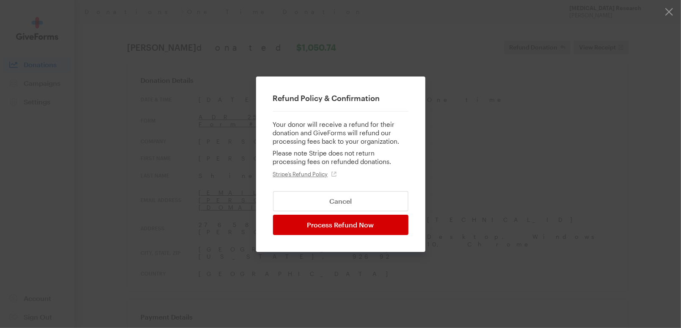 This screenshot has height=328, width=681. What do you see at coordinates (341, 26) in the screenshot?
I see `img: BrightFocus Foundation | Alzheimer's Disease Research` at bounding box center [341, 26].